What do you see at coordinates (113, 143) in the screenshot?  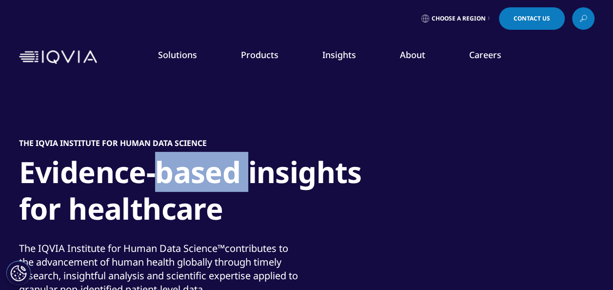 I see `h5: The IQVIA Institute for Human Data Science` at bounding box center [113, 143].